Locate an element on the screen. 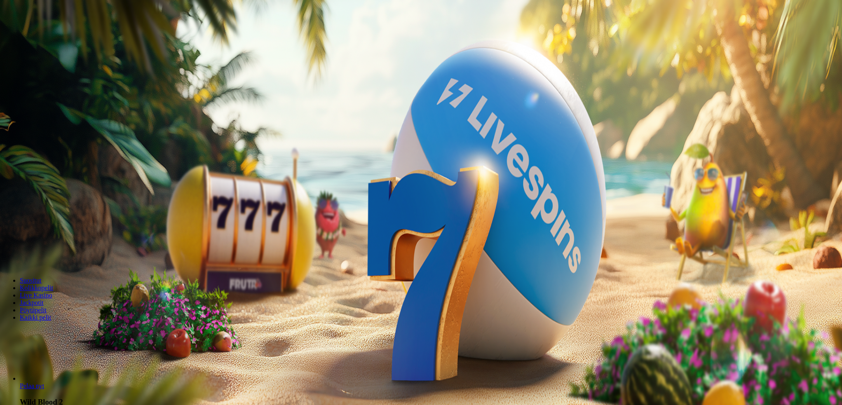 The image size is (842, 405). a: Pöytäpelit is located at coordinates (33, 310).